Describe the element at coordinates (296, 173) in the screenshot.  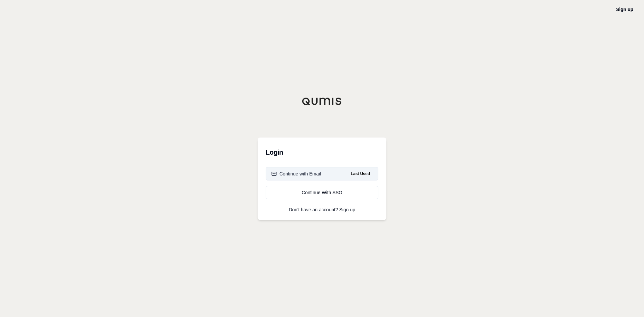
I see `div: Continue with Email` at that location.